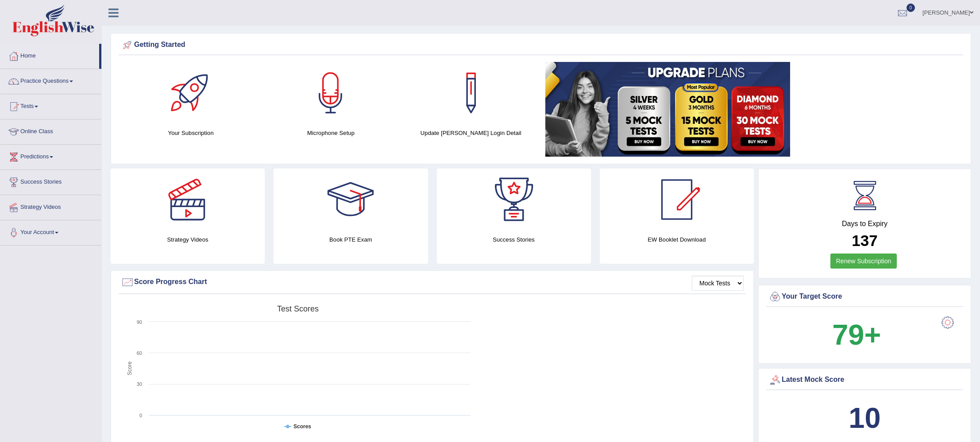  What do you see at coordinates (864, 261) in the screenshot?
I see `a: Renew Subscription` at bounding box center [864, 261].